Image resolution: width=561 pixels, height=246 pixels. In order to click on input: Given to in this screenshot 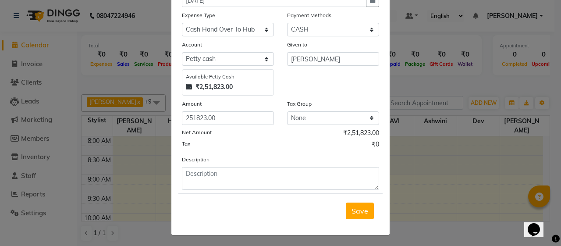, I will do `click(333, 59)`.